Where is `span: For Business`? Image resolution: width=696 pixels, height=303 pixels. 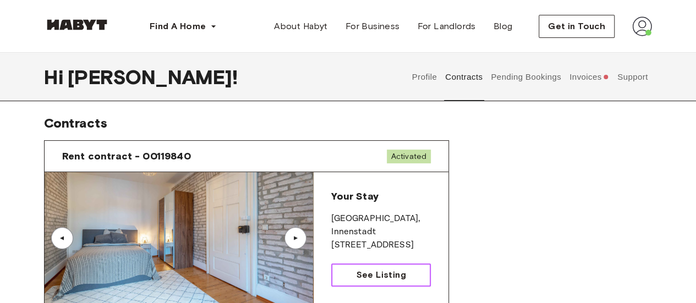
span: For Business is located at coordinates (373, 26).